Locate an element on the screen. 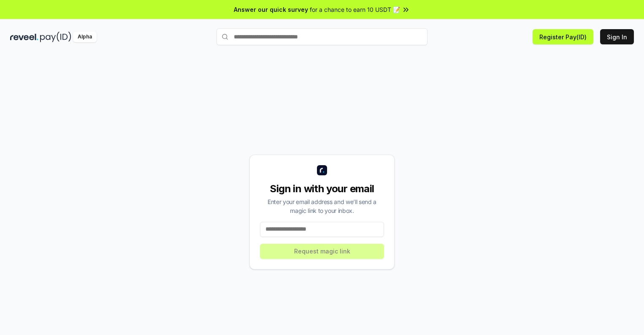 The image size is (644, 335). img: logo_small is located at coordinates (322, 170).